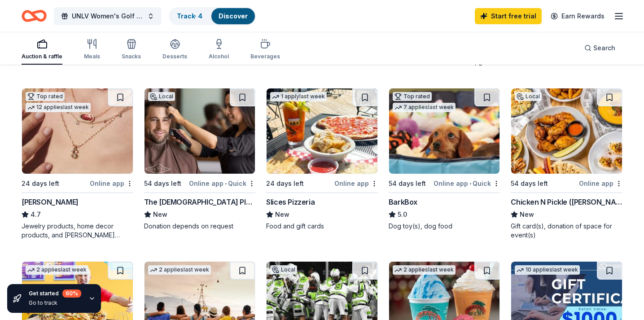  What do you see at coordinates (175, 50) in the screenshot?
I see `button: Desserts` at bounding box center [175, 50].